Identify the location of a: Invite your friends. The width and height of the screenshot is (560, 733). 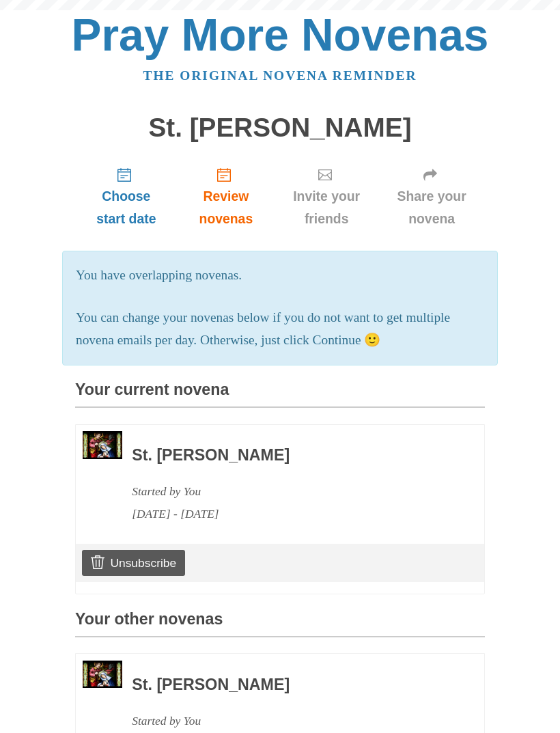
(327, 196).